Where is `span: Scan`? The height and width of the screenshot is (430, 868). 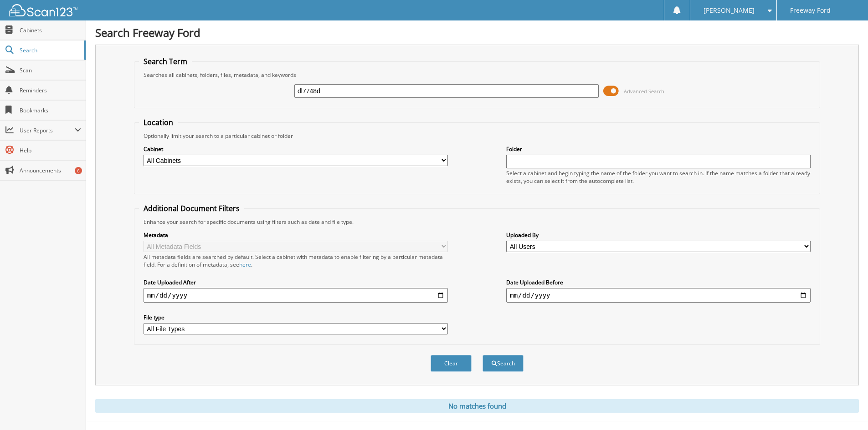 span: Scan is located at coordinates (50, 70).